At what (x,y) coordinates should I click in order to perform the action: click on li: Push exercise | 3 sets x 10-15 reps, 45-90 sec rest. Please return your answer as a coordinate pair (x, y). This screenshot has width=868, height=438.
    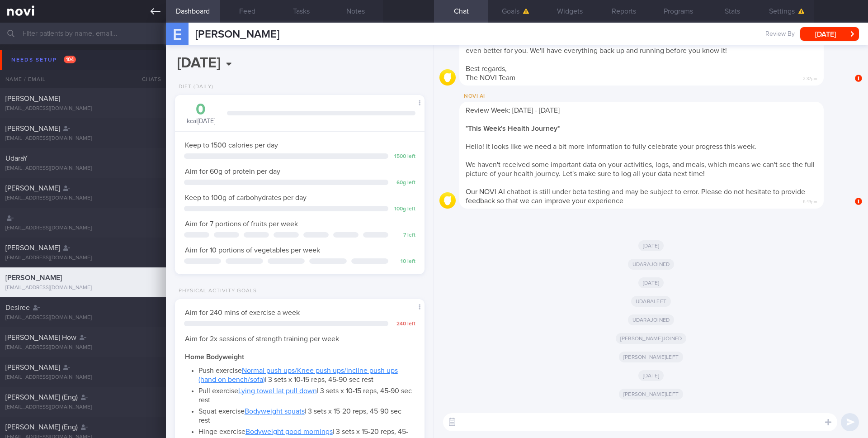
    Looking at the image, I should click on (307, 374).